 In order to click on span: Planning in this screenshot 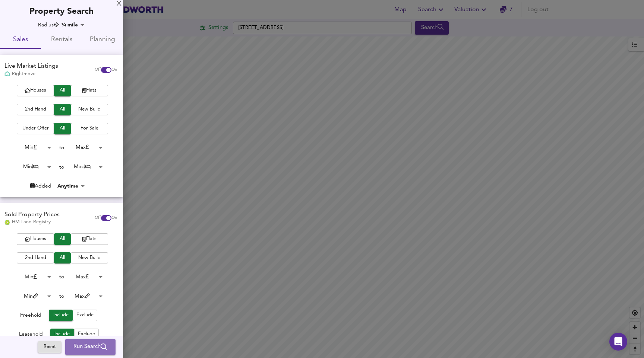, I will do `click(102, 40)`.